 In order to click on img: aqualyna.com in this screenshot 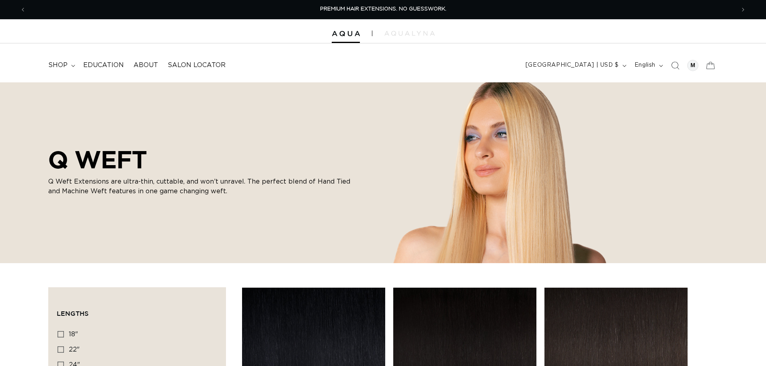, I will do `click(409, 33)`.